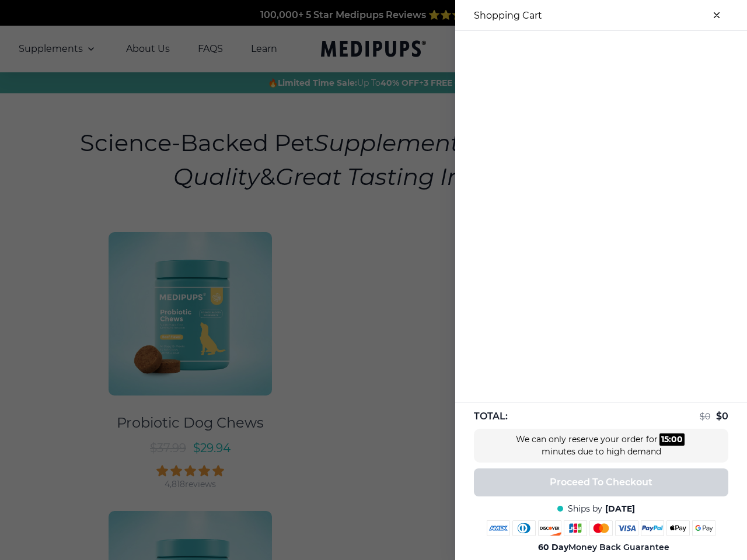  What do you see at coordinates (601, 446) in the screenshot?
I see `div: We can only reserve your order for minutes due to high demand` at bounding box center [601, 446].